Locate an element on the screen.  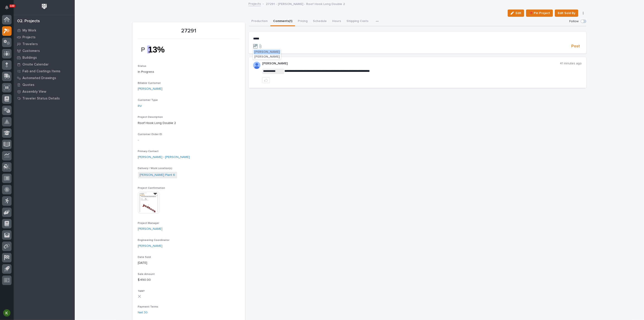
span: T&M? is located at coordinates (141, 291).